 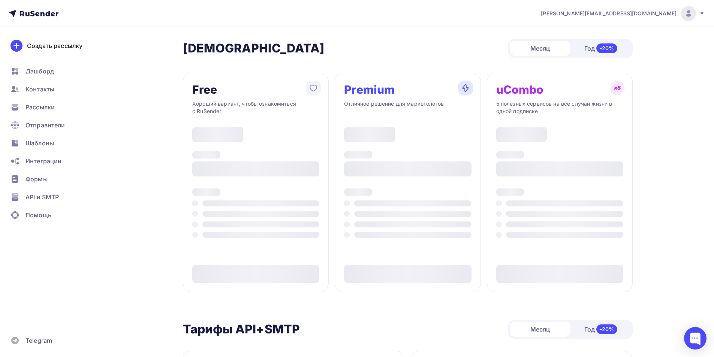 I want to click on a: Отправители, so click(x=51, y=125).